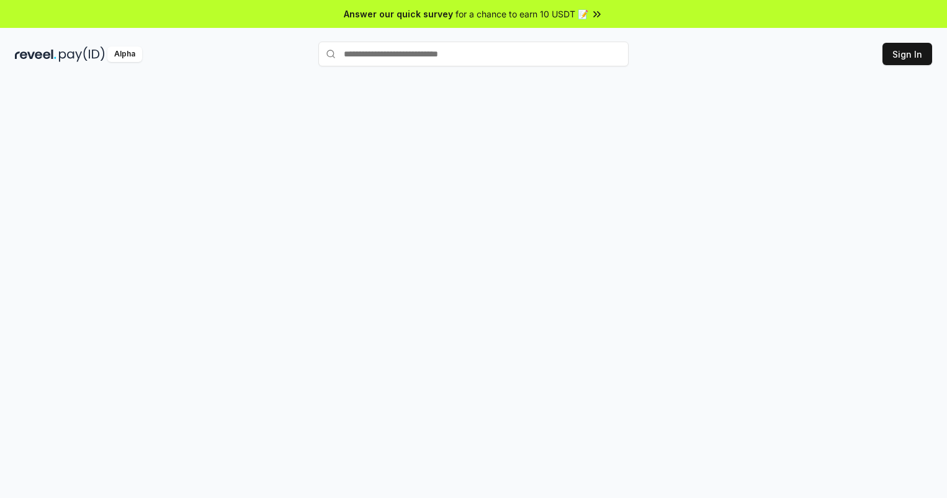 This screenshot has height=498, width=947. Describe the element at coordinates (398, 14) in the screenshot. I see `span: Answer our quick survey` at that location.